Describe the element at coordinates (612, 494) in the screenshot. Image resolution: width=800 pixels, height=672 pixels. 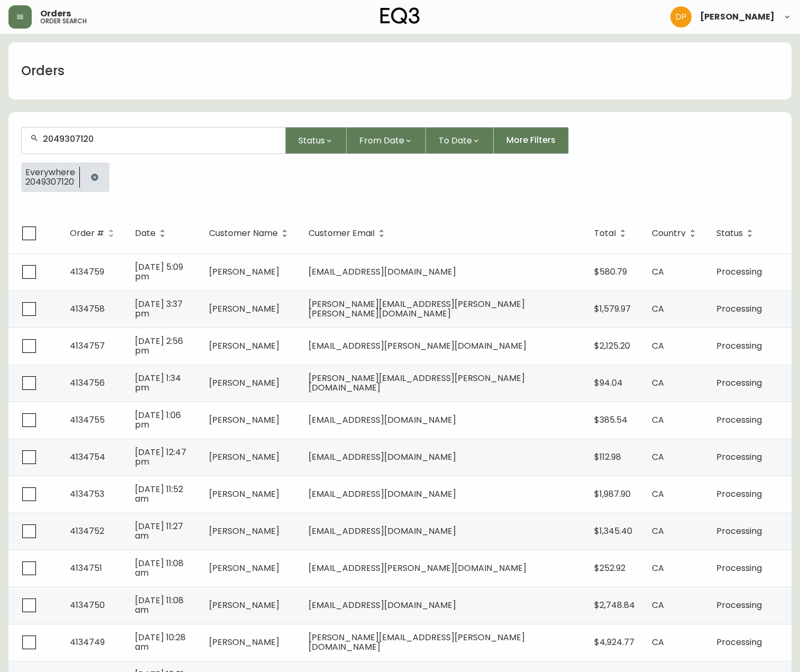
I see `span: $1,987.90` at that location.